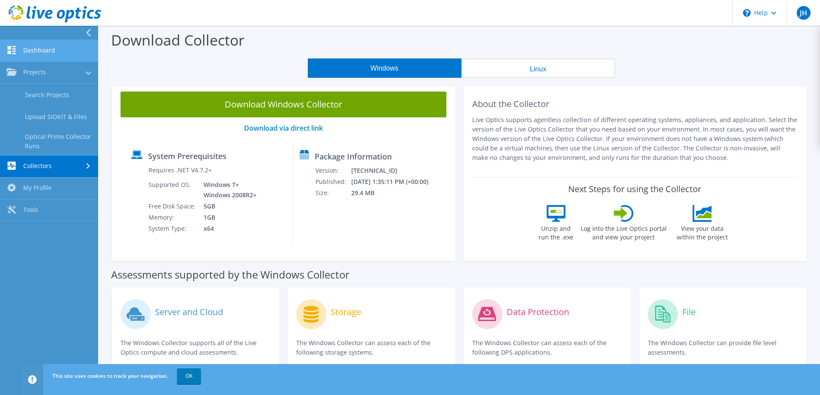 The height and width of the screenshot is (395, 820). I want to click on td: Version:, so click(333, 171).